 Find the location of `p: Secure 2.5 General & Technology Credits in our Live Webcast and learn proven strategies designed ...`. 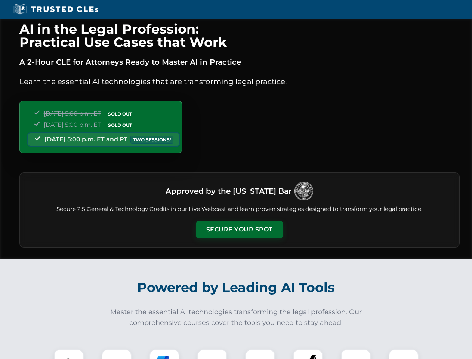

p: Secure 2.5 General & Technology Credits in our Live Webcast and learn proven strategies designed ... is located at coordinates (240, 209).